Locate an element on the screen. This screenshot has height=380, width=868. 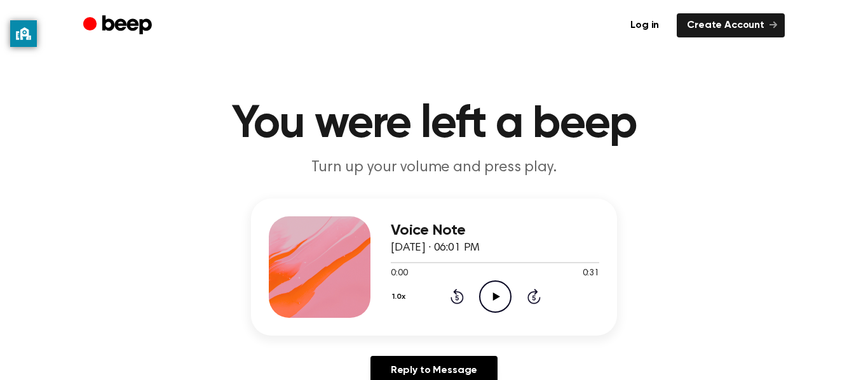
a: Create Account is located at coordinates (730, 25).